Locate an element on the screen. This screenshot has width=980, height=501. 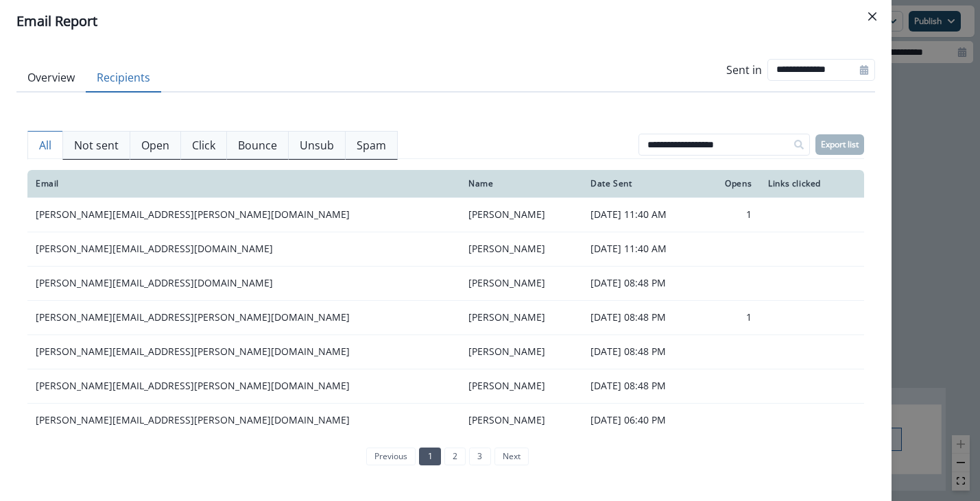
button: Export list is located at coordinates (840, 145).